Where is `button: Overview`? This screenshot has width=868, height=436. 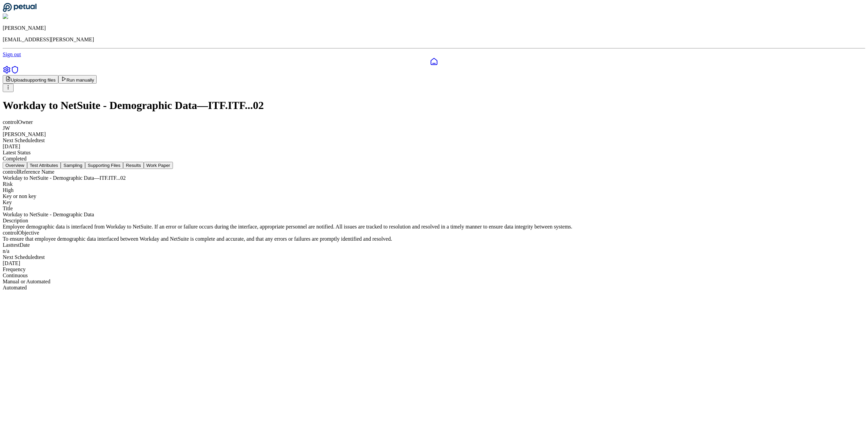 button: Overview is located at coordinates (15, 165).